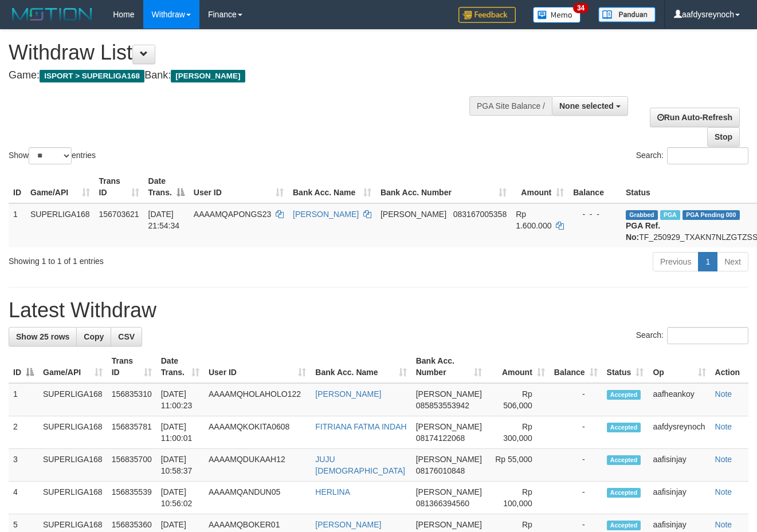 Image resolution: width=757 pixels, height=532 pixels. What do you see at coordinates (332, 492) in the screenshot?
I see `a: HERLINA` at bounding box center [332, 492].